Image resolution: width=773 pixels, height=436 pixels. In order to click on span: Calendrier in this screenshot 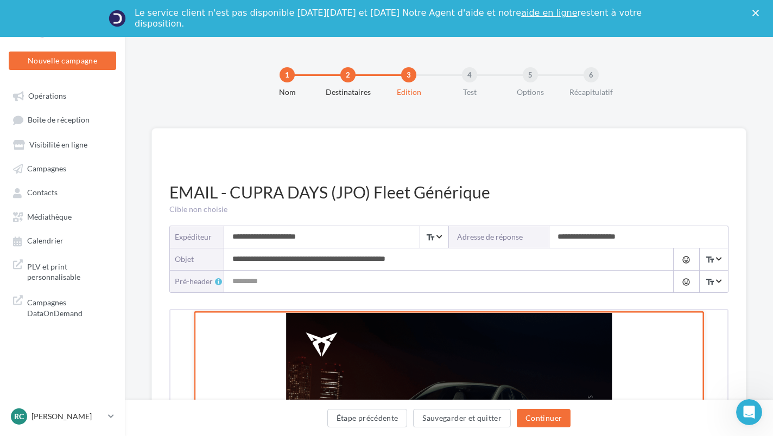, I will do `click(45, 241)`.